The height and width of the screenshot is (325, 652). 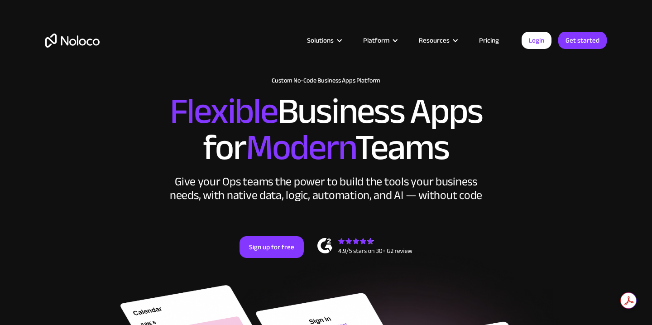 I want to click on h2: Business Apps for Teams, so click(x=326, y=130).